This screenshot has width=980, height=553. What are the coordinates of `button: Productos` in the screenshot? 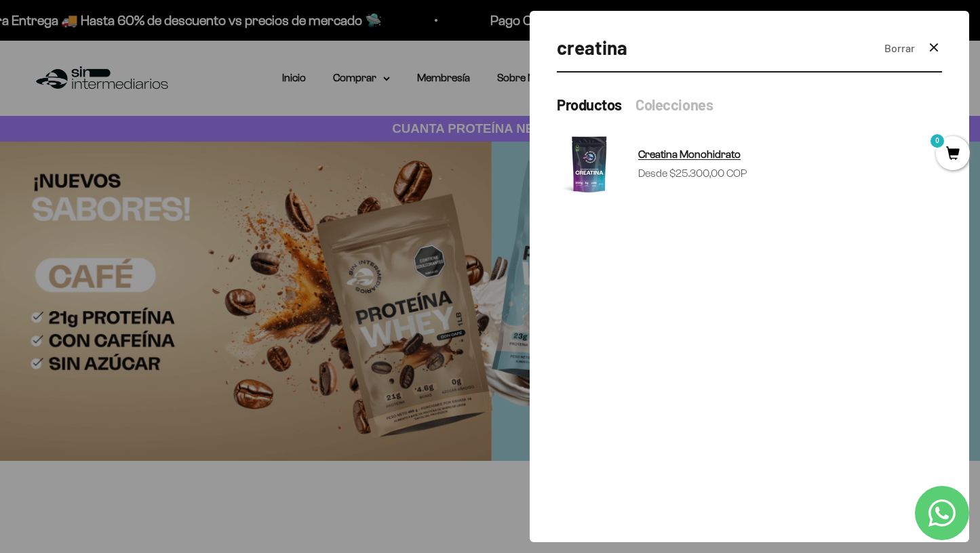 It's located at (590, 104).